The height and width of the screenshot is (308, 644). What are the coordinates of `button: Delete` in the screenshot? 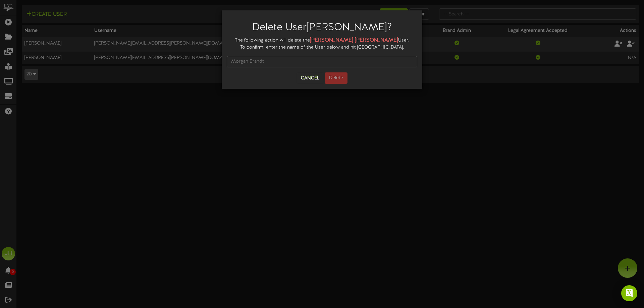 It's located at (336, 78).